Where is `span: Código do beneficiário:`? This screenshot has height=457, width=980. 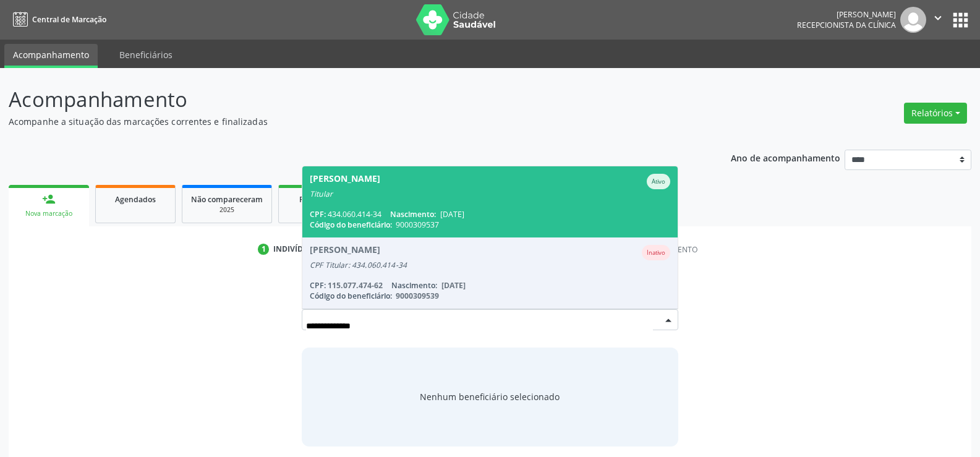
span: Código do beneficiário: is located at coordinates (350, 224).